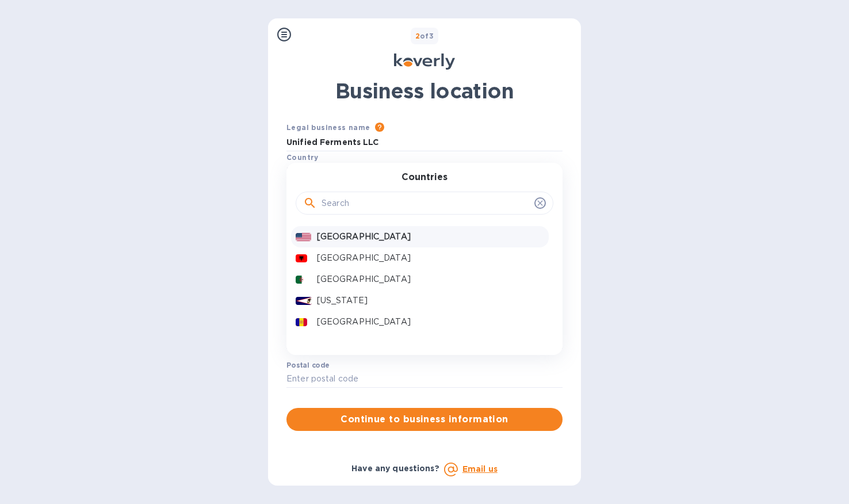  Describe the element at coordinates (302, 280) in the screenshot. I see `img: DZ` at that location.